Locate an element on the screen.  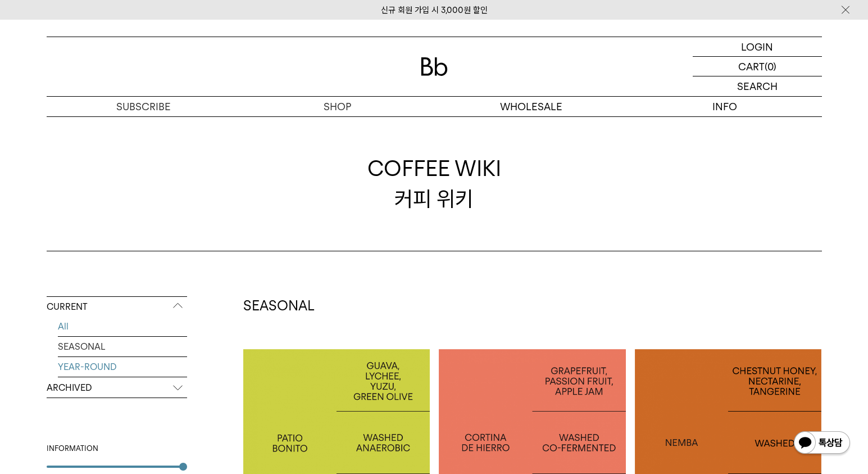
img: 로고 is located at coordinates (434, 67).